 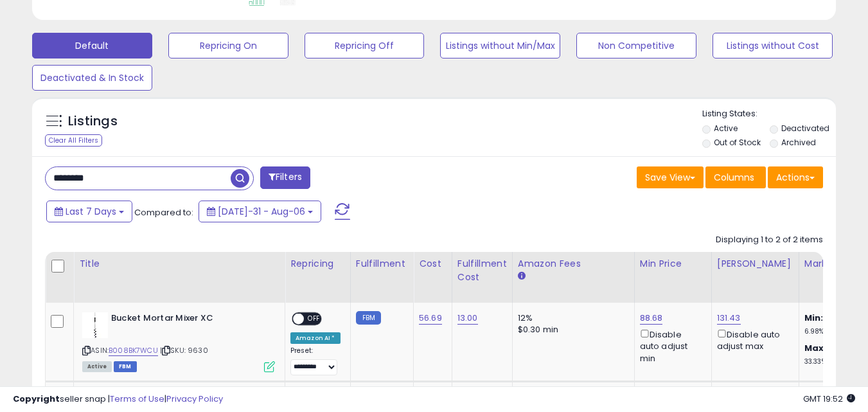 What do you see at coordinates (573, 264) in the screenshot?
I see `div: Amazon Fees` at bounding box center [573, 264].